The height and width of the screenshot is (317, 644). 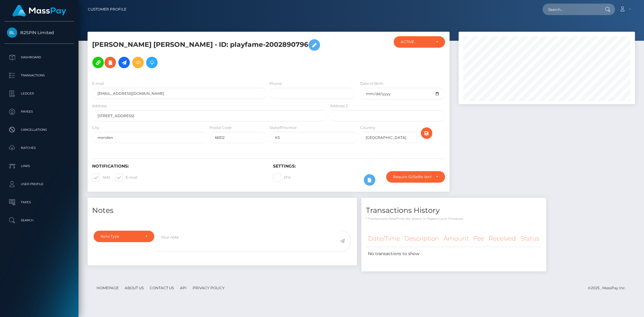 I want to click on p: Taxes, so click(x=39, y=202).